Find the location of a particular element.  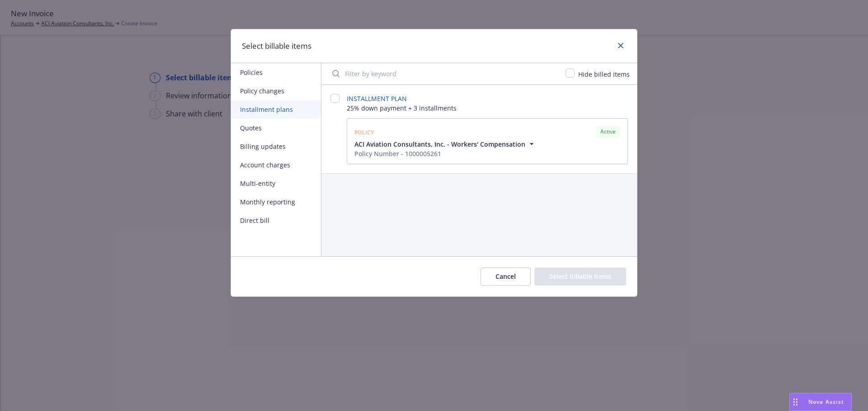

input: Filter by keyword is located at coordinates (443, 74).